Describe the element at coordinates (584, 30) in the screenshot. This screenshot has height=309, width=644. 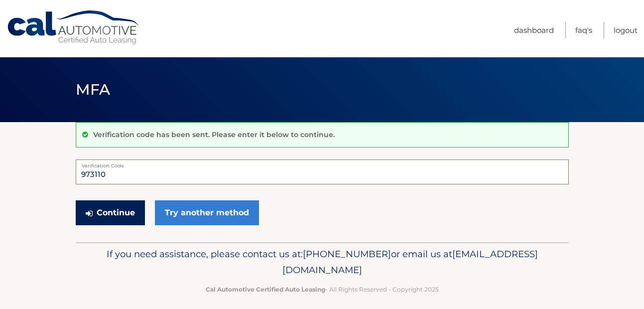
I see `a: FAQ's` at that location.